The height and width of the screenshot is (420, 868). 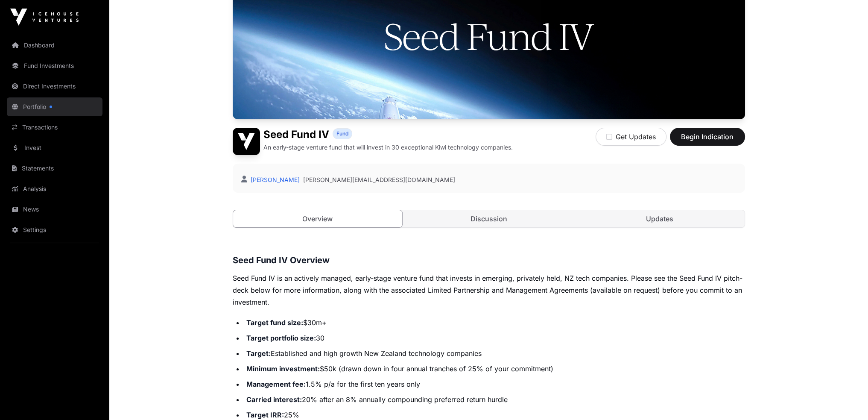 I want to click on a: Invest, so click(x=54, y=147).